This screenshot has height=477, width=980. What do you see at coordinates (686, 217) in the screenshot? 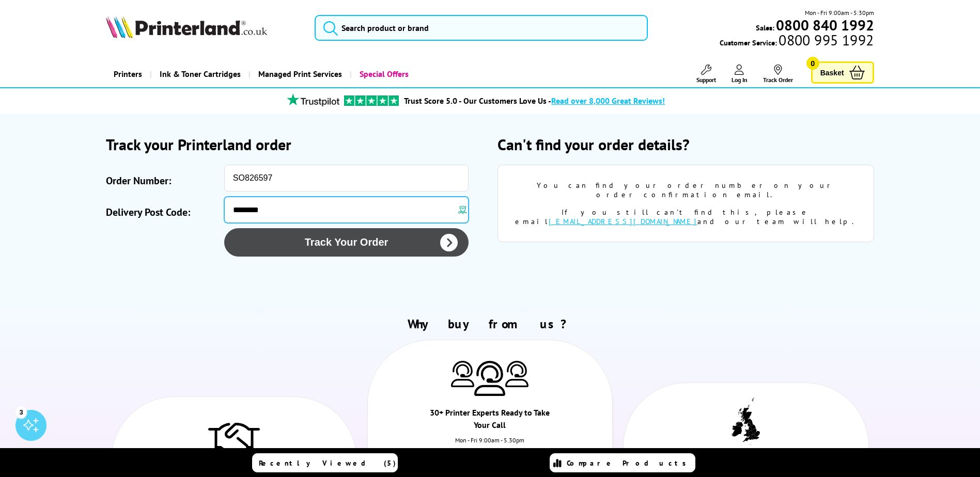
I see `div: If you still can't find this, please email and our team will help.` at bounding box center [686, 217].